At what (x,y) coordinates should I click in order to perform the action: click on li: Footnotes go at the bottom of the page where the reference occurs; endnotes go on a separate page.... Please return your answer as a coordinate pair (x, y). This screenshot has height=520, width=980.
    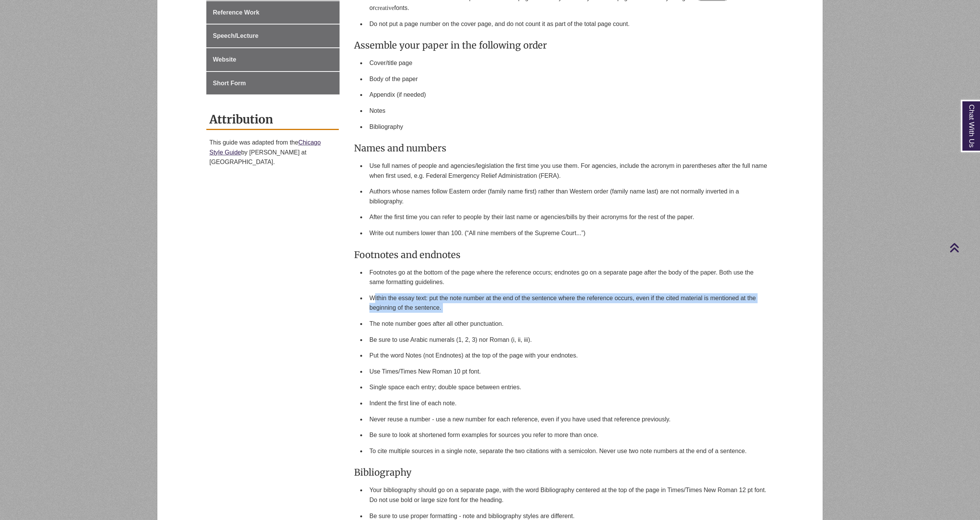
    Looking at the image, I should click on (568, 277).